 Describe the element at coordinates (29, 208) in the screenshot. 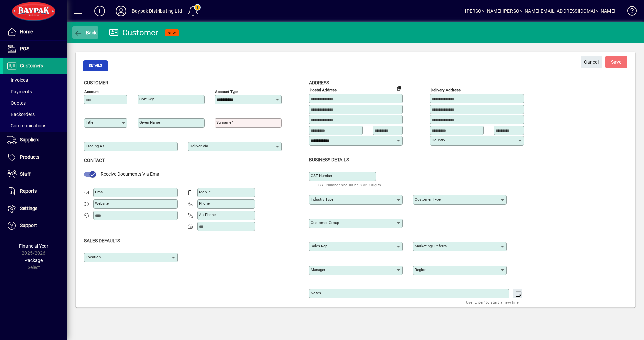

I see `span: Settings` at that location.